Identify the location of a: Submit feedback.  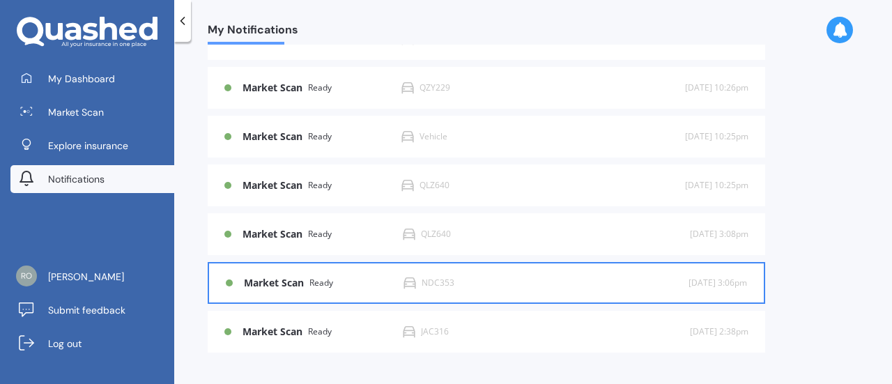
(92, 310).